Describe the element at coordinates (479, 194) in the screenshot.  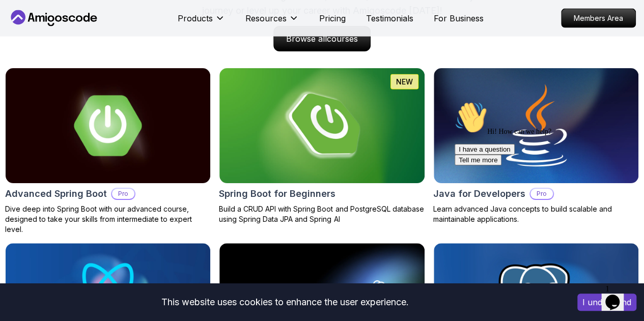
I see `h2: Java for Developers` at that location.